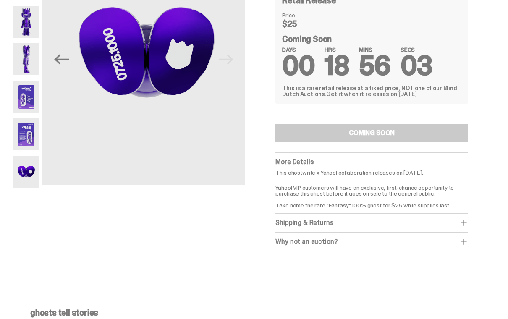 The width and height of the screenshot is (508, 319). I want to click on span: SECS, so click(416, 50).